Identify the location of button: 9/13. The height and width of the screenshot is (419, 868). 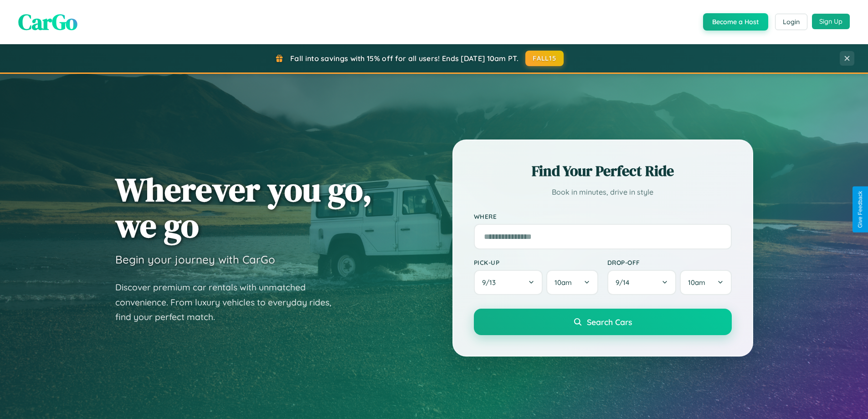
(508, 282).